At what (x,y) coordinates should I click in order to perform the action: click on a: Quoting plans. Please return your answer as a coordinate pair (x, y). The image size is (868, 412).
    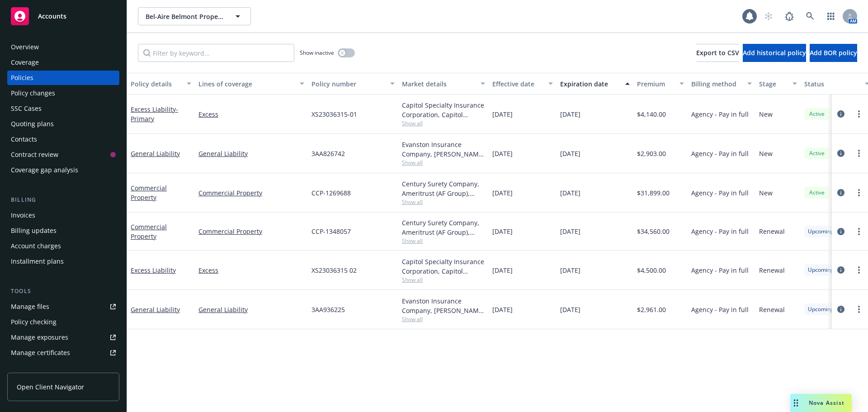
    Looking at the image, I should click on (63, 124).